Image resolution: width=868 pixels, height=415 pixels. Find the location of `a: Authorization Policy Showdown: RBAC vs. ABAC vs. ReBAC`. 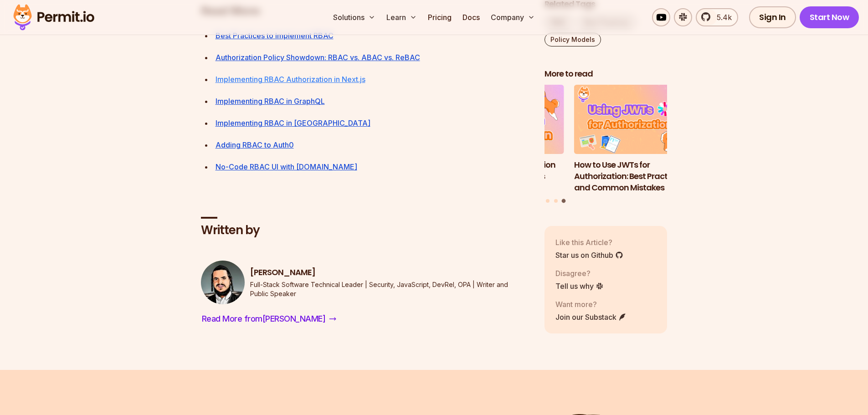

a: Authorization Policy Showdown: RBAC vs. ABAC vs. ReBAC is located at coordinates (317, 57).